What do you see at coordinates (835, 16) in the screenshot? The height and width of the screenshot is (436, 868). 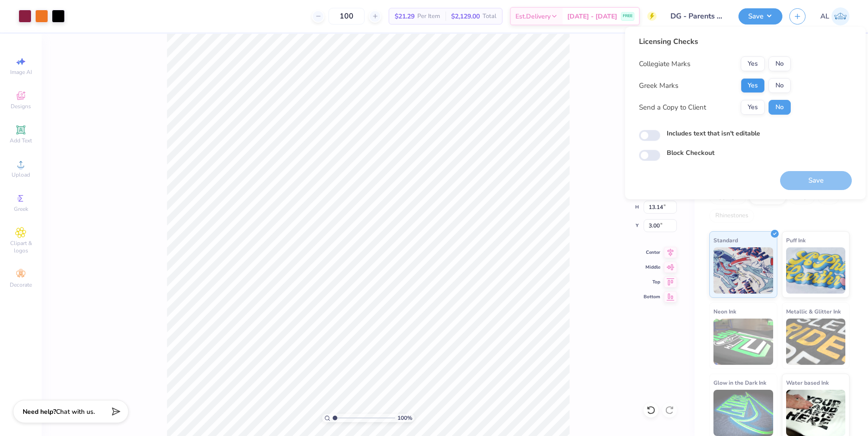 I see `a: AL` at bounding box center [835, 16].